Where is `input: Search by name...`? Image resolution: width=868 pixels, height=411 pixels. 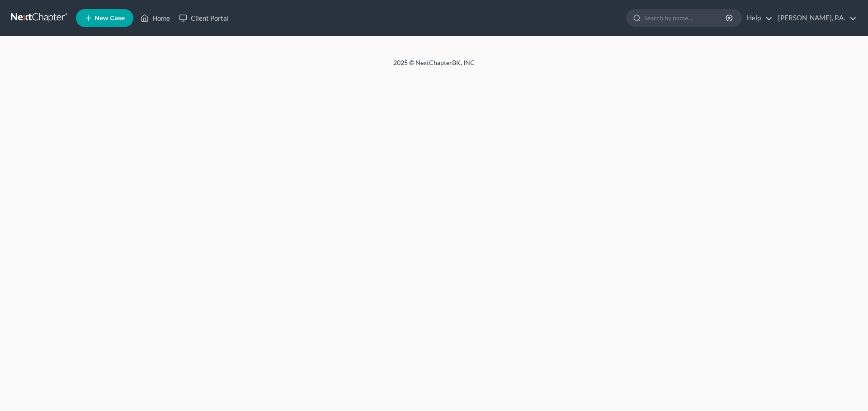 input: Search by name... is located at coordinates (685, 18).